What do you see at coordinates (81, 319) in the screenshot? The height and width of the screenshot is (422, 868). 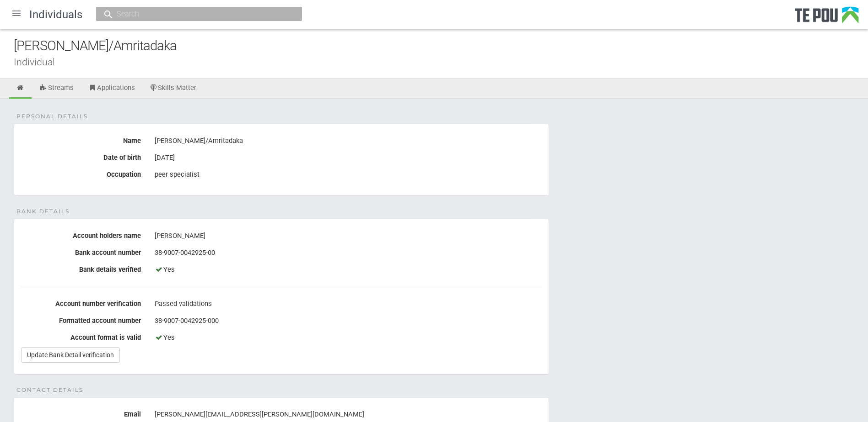 I see `label: Formatted account number` at bounding box center [81, 319].